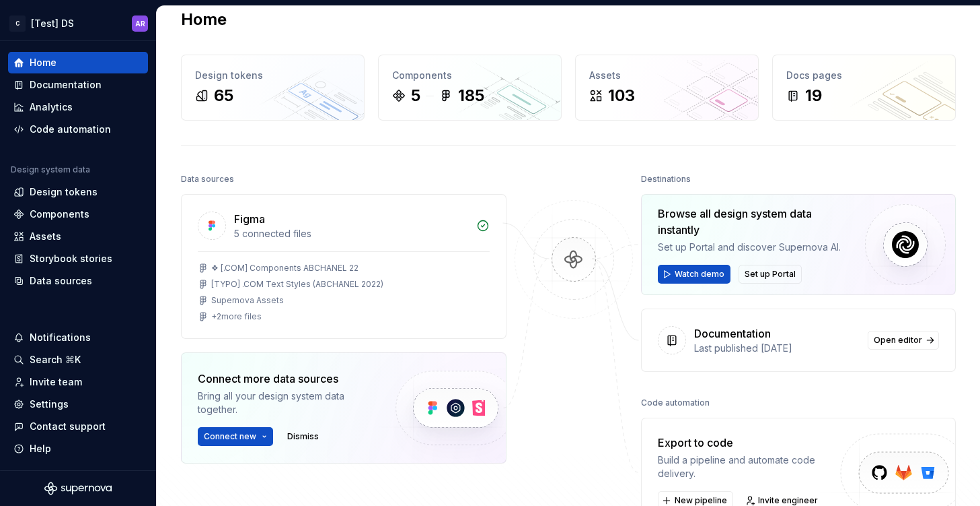 The height and width of the screenshot is (506, 980). I want to click on h2: Home, so click(204, 20).